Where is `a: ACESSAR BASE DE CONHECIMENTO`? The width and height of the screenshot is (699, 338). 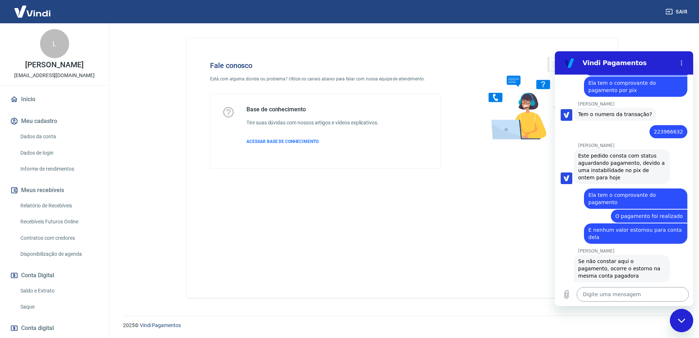 a: ACESSAR BASE DE CONHECIMENTO is located at coordinates (312, 142).